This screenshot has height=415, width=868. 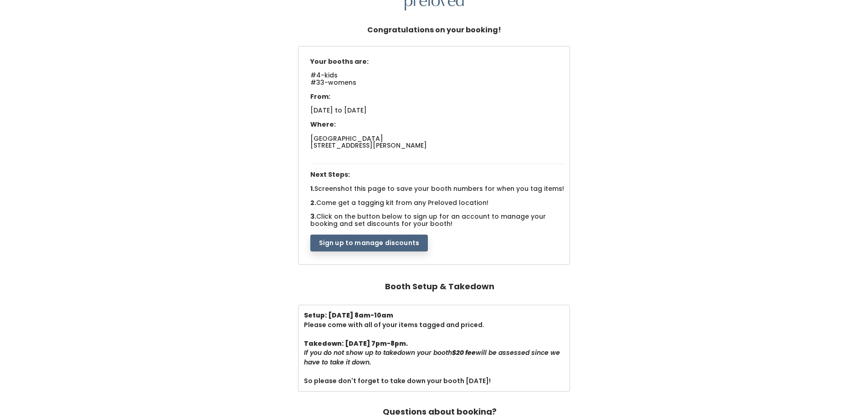 I want to click on a: Sign up to manage discounts, so click(x=369, y=243).